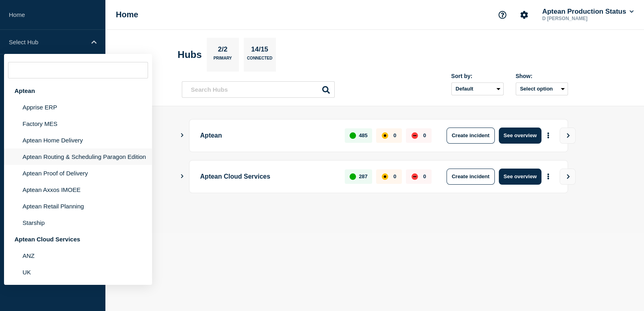 The image size is (644, 311). I want to click on li: UK, so click(78, 272).